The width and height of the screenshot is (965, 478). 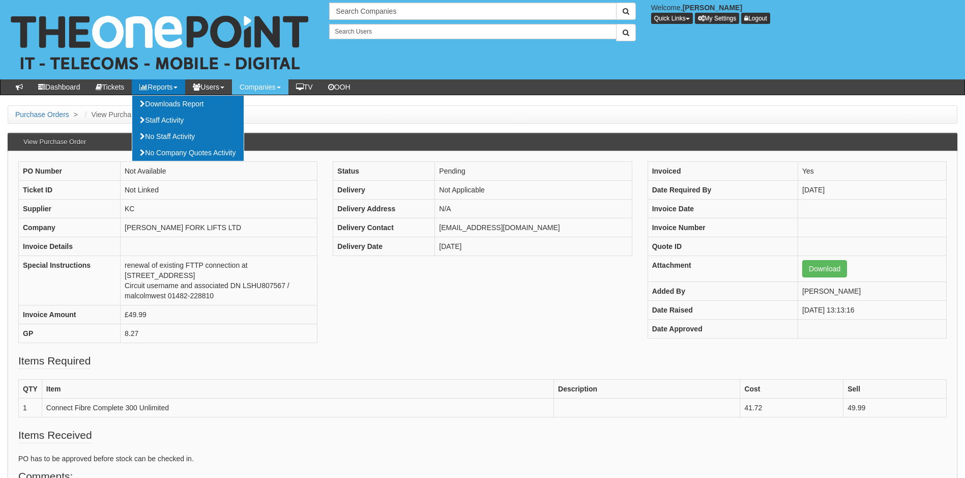 What do you see at coordinates (70, 227) in the screenshot?
I see `th: Company` at bounding box center [70, 227].